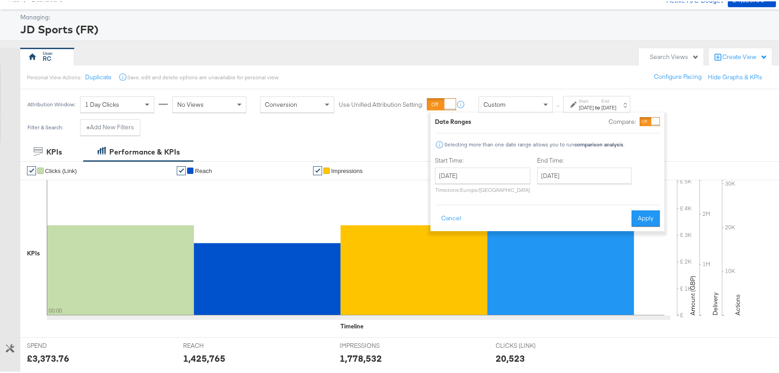  What do you see at coordinates (494, 103) in the screenshot?
I see `span: Custom` at bounding box center [494, 103].